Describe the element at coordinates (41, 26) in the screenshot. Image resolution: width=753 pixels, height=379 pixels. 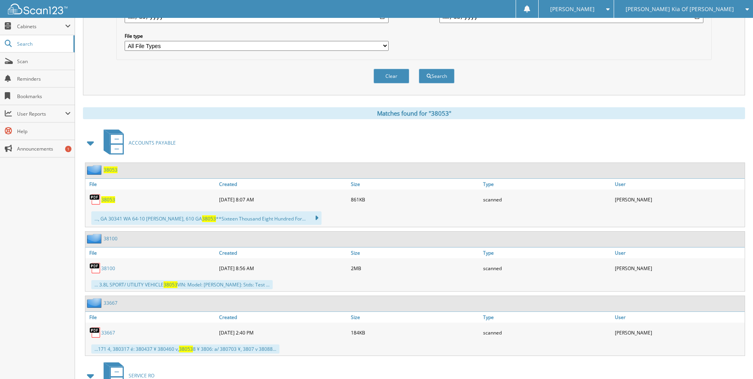
I see `span: Cabinets` at that location.